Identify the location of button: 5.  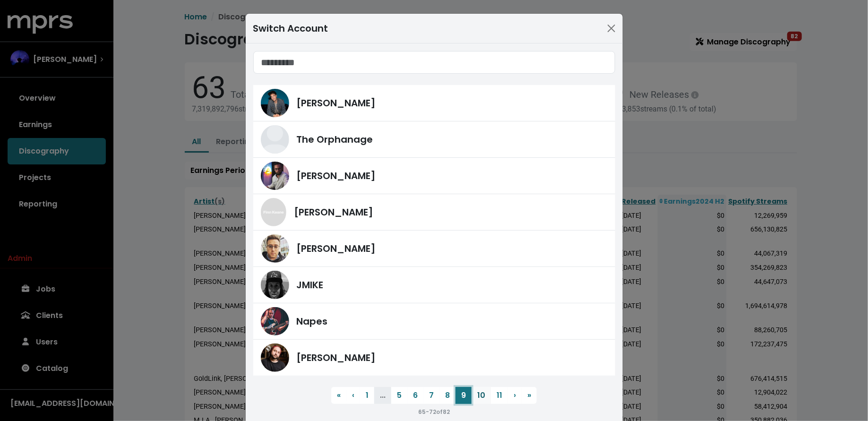
(399, 396).